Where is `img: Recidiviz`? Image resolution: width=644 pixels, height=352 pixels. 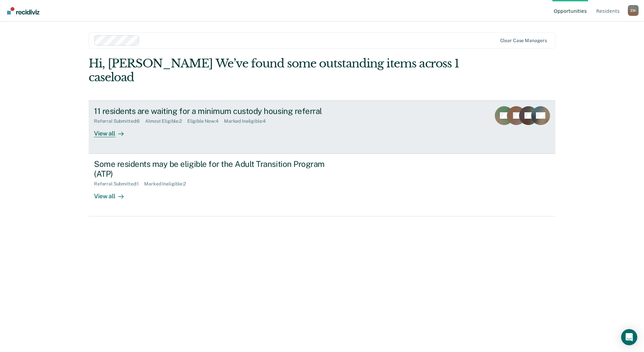 img: Recidiviz is located at coordinates (23, 11).